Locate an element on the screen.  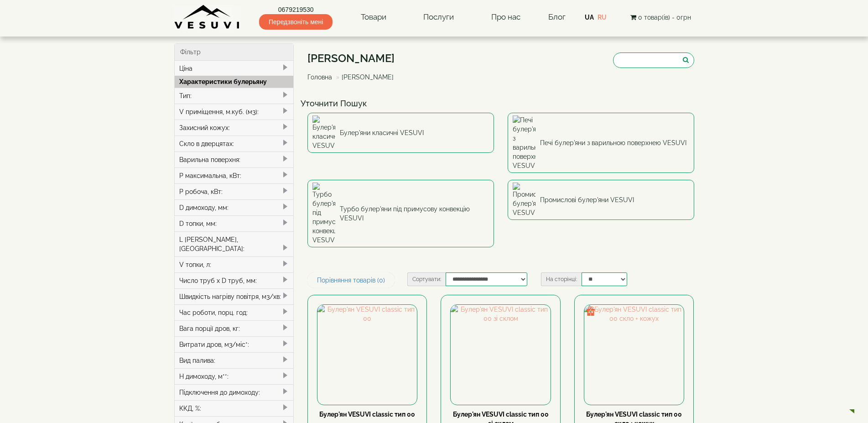
div: Характеристики булерьяну is located at coordinates (234, 81).